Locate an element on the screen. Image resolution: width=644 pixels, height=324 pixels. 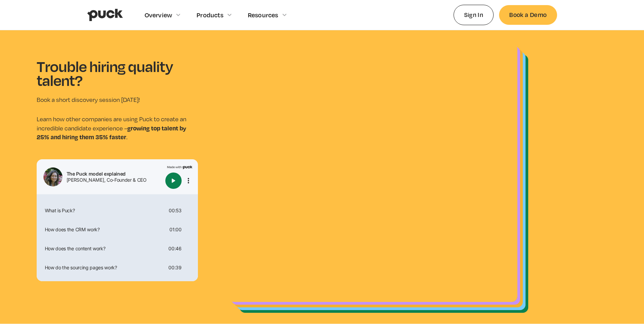
div: How does the CRM work? is located at coordinates (104, 229).